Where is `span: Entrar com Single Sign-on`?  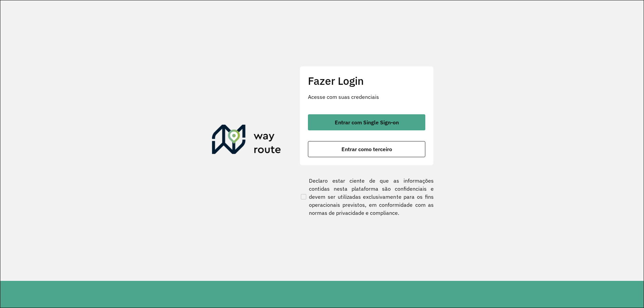
span: Entrar com Single Sign-on is located at coordinates (367, 122).